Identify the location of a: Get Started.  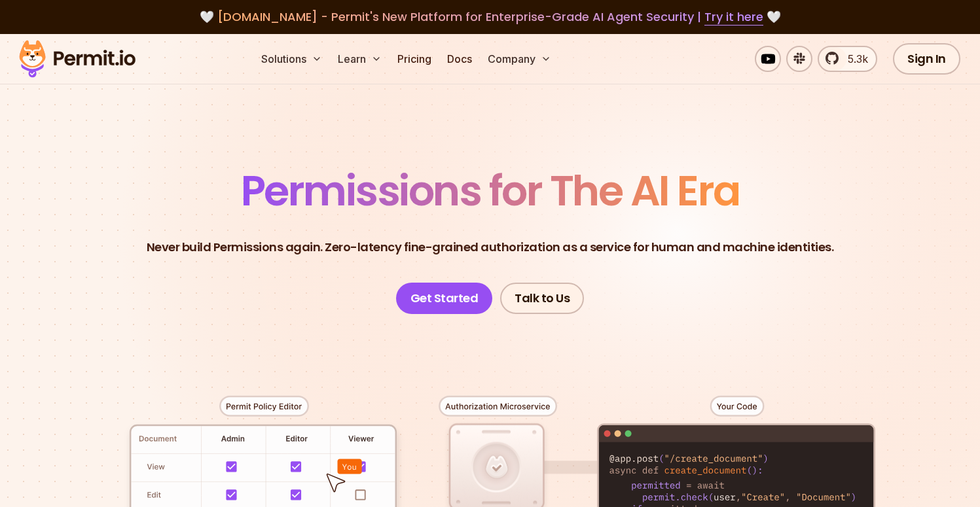
(445, 298).